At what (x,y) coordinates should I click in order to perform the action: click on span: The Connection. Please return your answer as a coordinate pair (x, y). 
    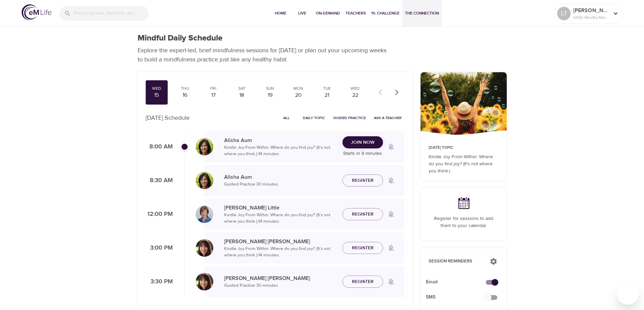
    Looking at the image, I should click on (422, 13).